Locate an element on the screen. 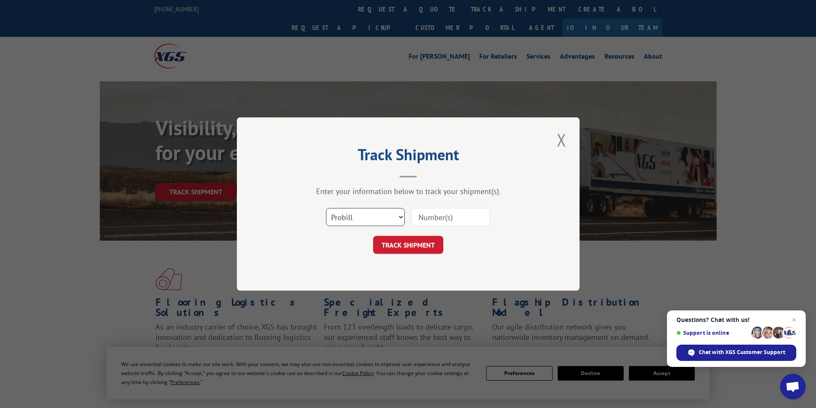 This screenshot has width=816, height=408. span: Questions? Chat with us! is located at coordinates (737, 320).